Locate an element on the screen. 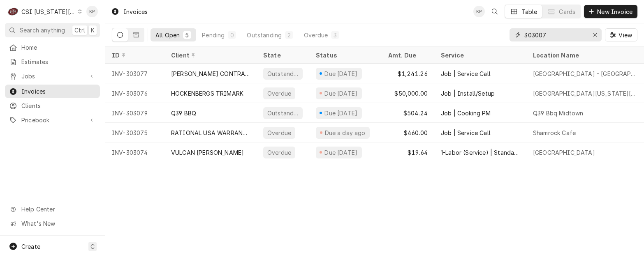 This screenshot has height=257, width=644. div: INV-303076 is located at coordinates (135, 93).